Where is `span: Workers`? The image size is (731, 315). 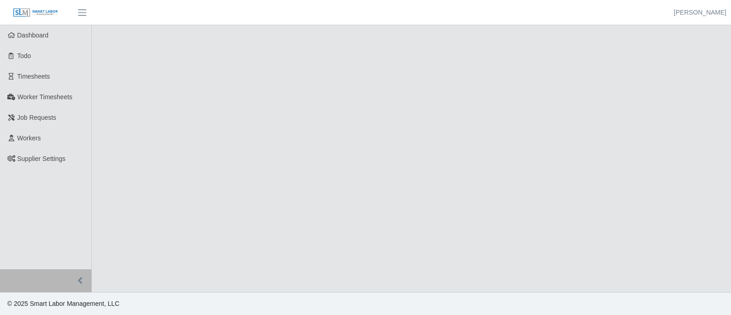 span: Workers is located at coordinates (29, 138).